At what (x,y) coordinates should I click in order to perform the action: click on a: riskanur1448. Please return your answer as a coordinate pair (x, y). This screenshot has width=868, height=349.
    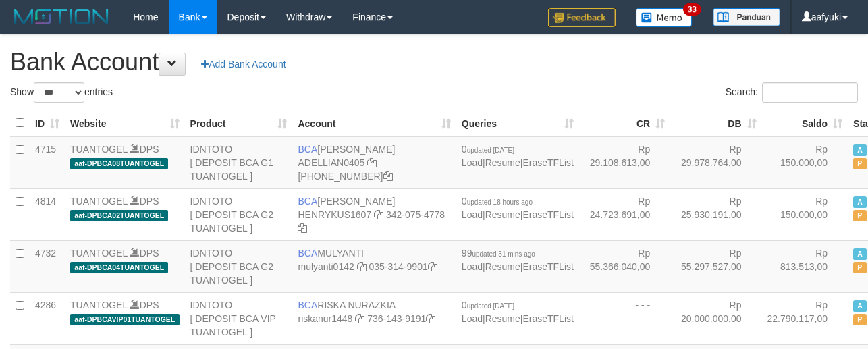
    Looking at the image, I should click on (324, 319).